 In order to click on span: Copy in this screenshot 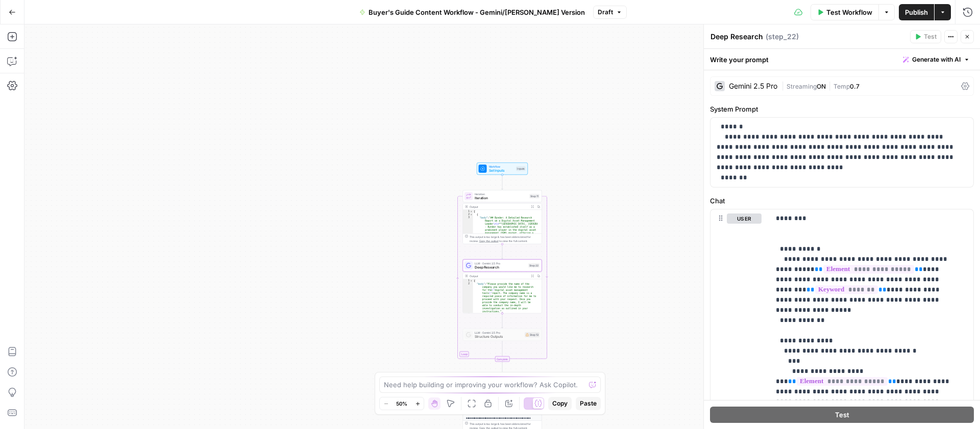, I will do `click(560, 404)`.